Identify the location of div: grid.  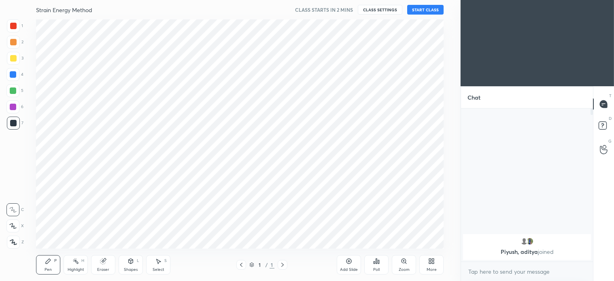
(527, 247).